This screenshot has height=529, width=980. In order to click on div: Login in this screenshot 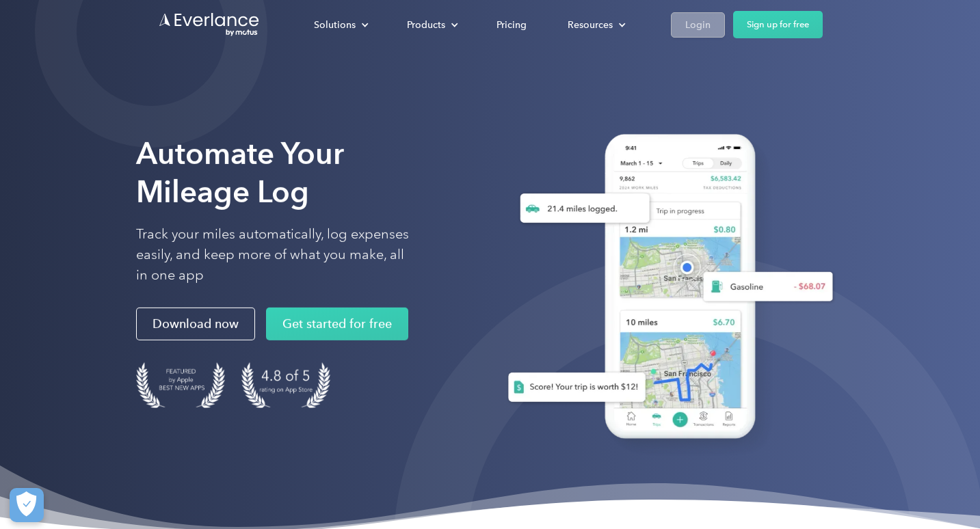, I will do `click(698, 24)`.